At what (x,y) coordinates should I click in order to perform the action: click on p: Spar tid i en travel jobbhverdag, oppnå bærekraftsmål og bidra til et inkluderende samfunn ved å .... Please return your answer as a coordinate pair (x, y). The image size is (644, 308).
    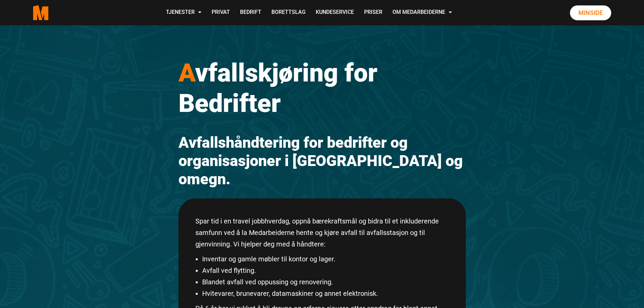
    Looking at the image, I should click on (322, 233).